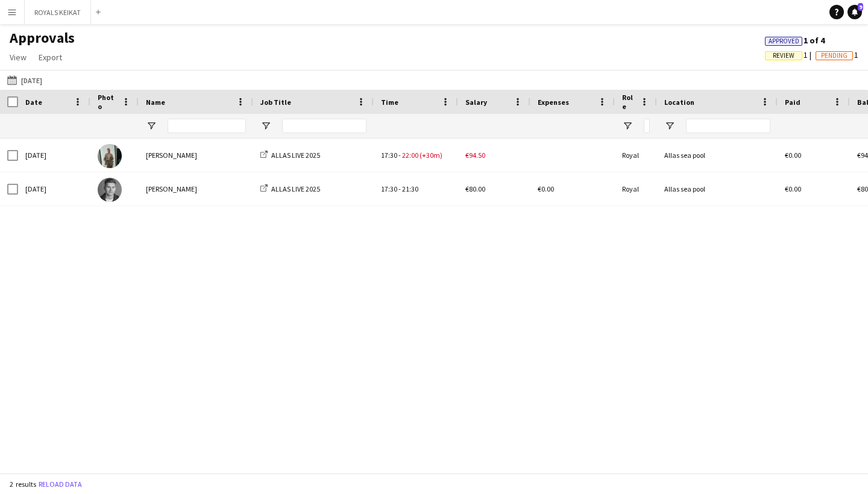 The height and width of the screenshot is (494, 868). What do you see at coordinates (50, 57) in the screenshot?
I see `span: Export` at bounding box center [50, 57].